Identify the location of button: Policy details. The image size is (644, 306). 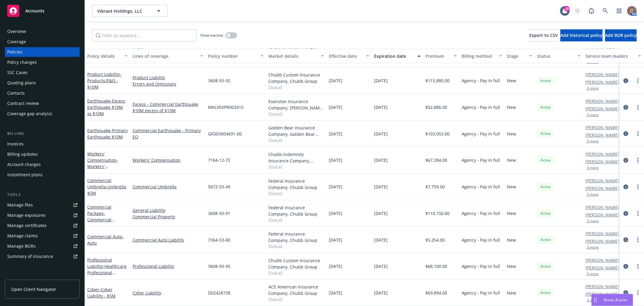
(107, 56).